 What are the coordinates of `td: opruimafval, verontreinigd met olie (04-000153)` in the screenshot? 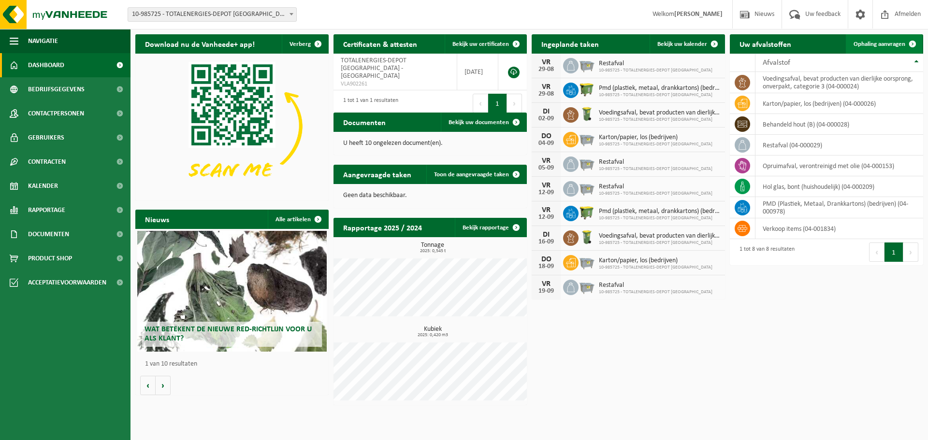 It's located at (839, 166).